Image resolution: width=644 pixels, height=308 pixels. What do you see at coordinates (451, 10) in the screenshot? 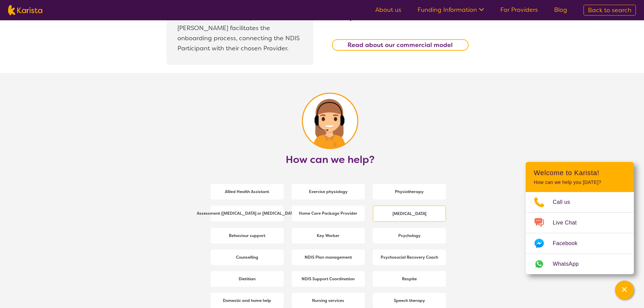
I see `a: Funding Information` at bounding box center [451, 10].